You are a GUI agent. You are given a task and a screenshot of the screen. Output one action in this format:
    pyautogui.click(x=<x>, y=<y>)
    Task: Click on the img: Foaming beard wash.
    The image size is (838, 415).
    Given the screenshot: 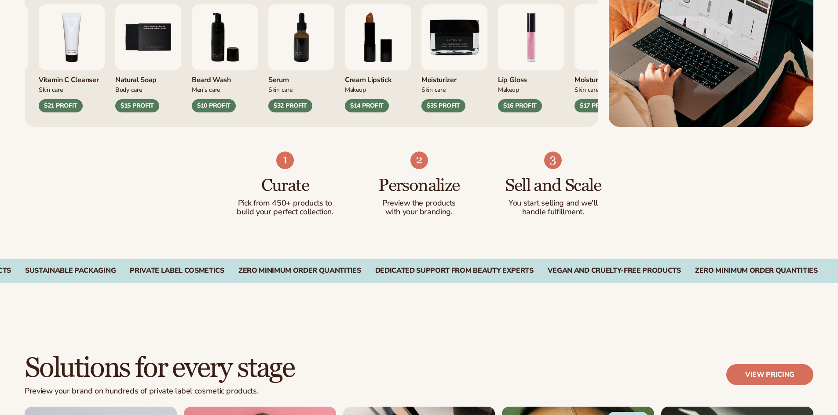 What is the action you would take?
    pyautogui.click(x=225, y=37)
    